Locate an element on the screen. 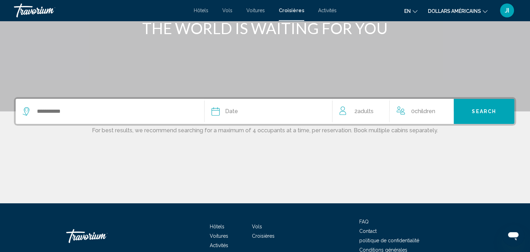  h1: THE WORLD IS WAITING FOR YOU is located at coordinates (265, 28).